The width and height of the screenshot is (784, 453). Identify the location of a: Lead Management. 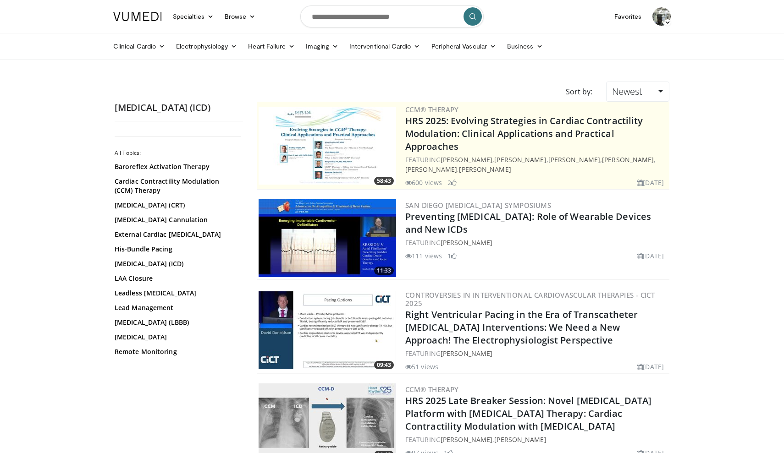
(176, 308).